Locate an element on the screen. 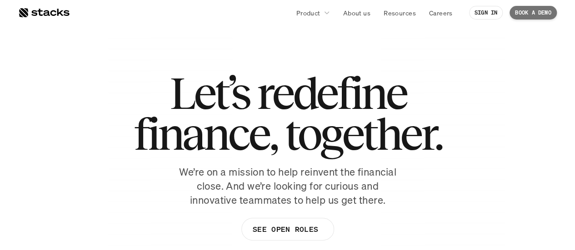  p: About us is located at coordinates (357, 13).